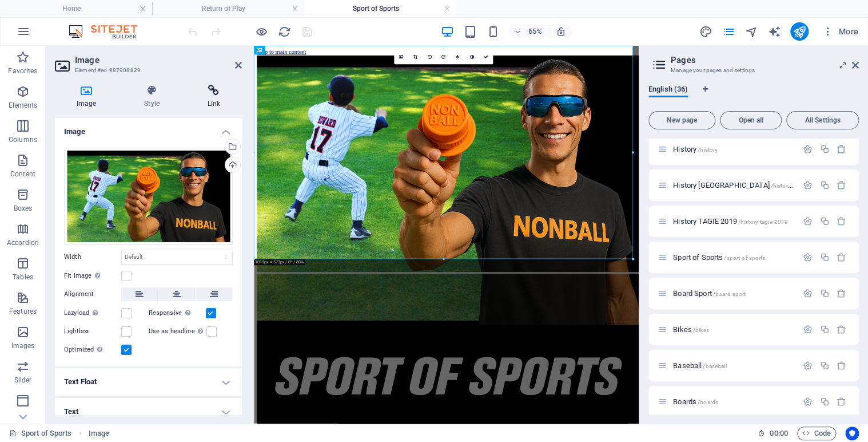 The height and width of the screenshot is (442, 868). Describe the element at coordinates (457, 57) in the screenshot. I see `a: Blur` at that location.